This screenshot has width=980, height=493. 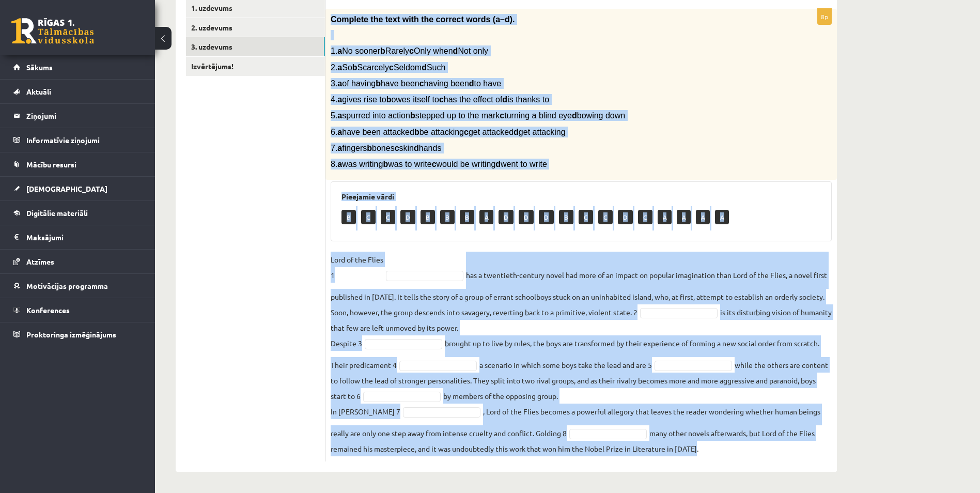 I want to click on p: Despite 3, so click(x=346, y=343).